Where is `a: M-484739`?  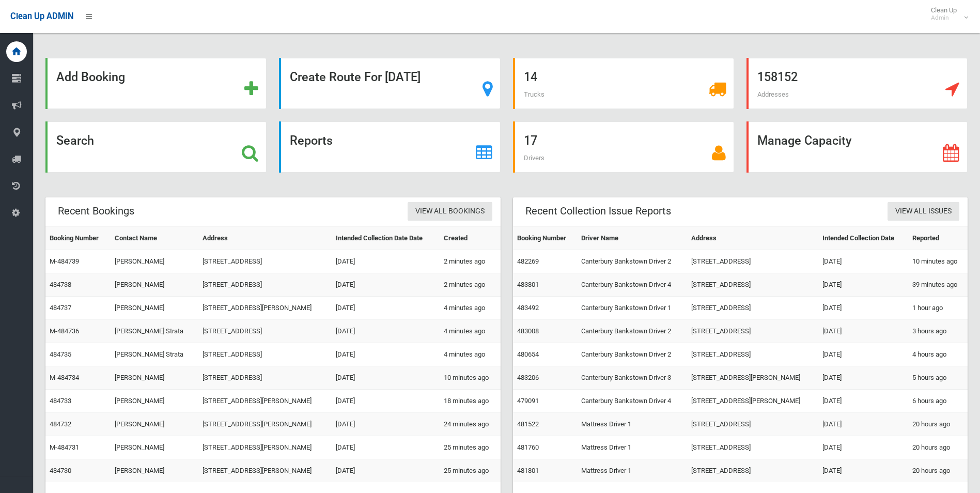 a: M-484739 is located at coordinates (64, 261).